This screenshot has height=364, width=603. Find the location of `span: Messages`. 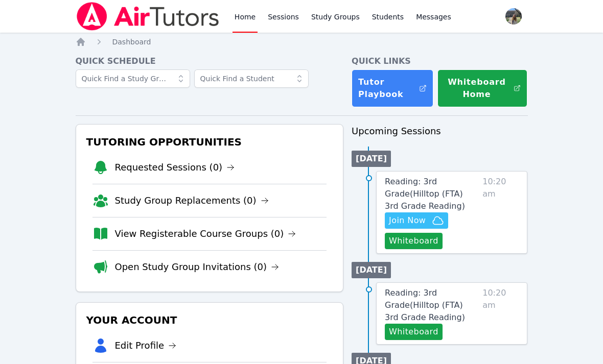

span: Messages is located at coordinates (433, 17).